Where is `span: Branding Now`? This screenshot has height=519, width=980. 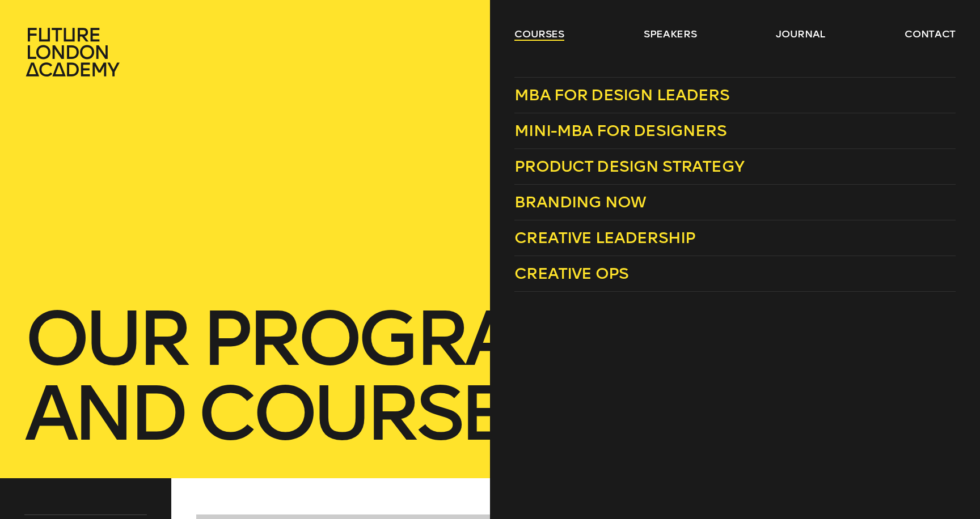 span: Branding Now is located at coordinates (580, 201).